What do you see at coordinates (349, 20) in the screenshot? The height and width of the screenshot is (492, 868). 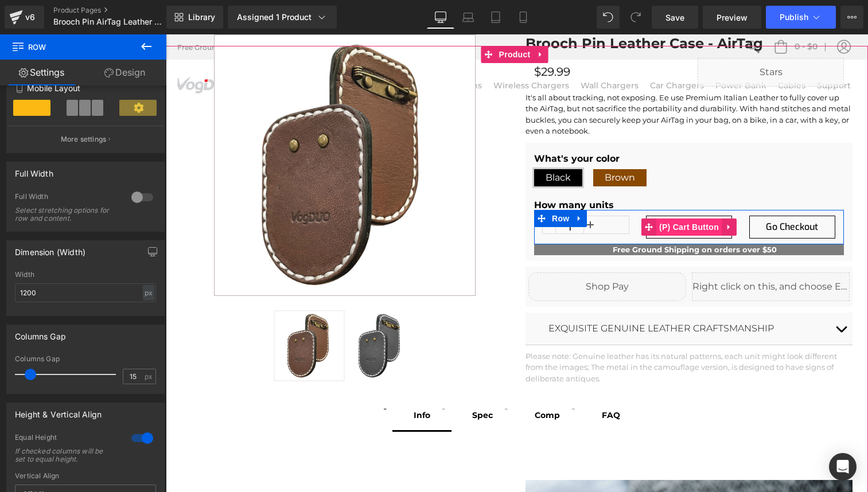 I see `span: Product` at bounding box center [349, 20].